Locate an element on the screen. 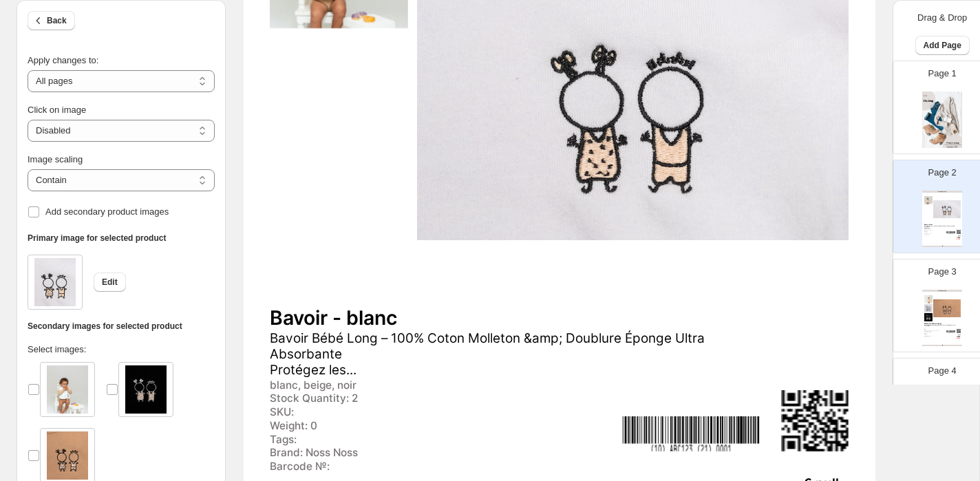 The width and height of the screenshot is (980, 481). p: Page 4 is located at coordinates (943, 371).